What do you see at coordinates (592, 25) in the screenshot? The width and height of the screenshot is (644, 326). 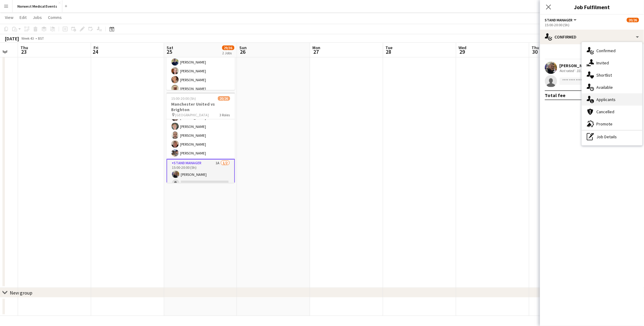 I see `div: 15:00-20:00 (5h)` at bounding box center [592, 25].